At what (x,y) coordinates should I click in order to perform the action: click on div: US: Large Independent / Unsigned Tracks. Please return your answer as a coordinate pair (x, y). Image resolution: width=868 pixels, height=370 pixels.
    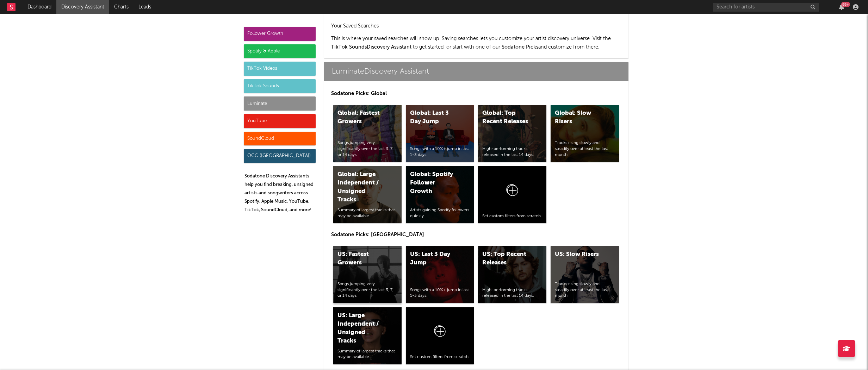
    Looking at the image, I should click on (361, 329).